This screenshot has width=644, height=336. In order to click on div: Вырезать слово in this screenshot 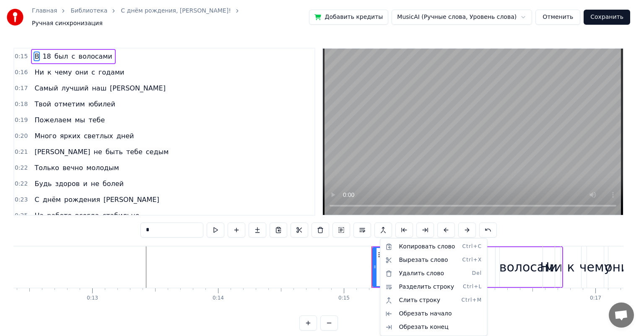, I will do `click(433, 260)`.